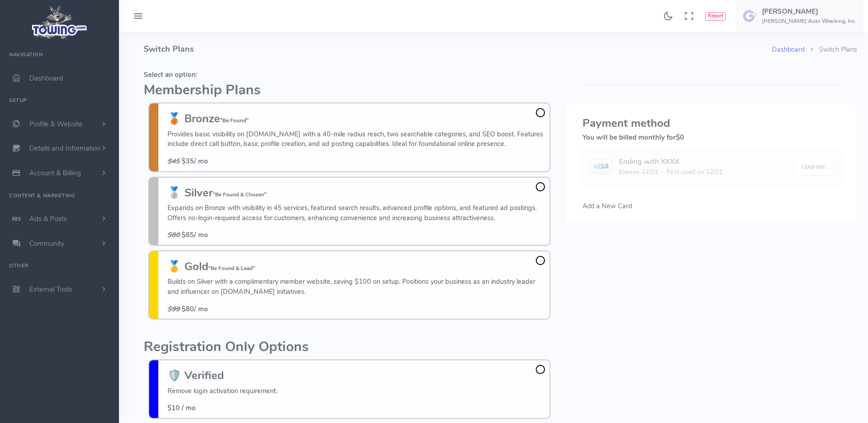 Image resolution: width=868 pixels, height=423 pixels. Describe the element at coordinates (187, 234) in the screenshot. I see `b: $65` at that location.